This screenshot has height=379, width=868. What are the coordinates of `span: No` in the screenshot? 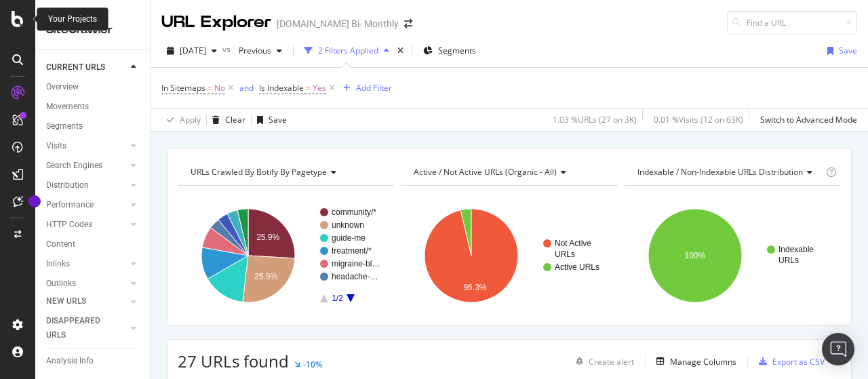 It's located at (220, 88).